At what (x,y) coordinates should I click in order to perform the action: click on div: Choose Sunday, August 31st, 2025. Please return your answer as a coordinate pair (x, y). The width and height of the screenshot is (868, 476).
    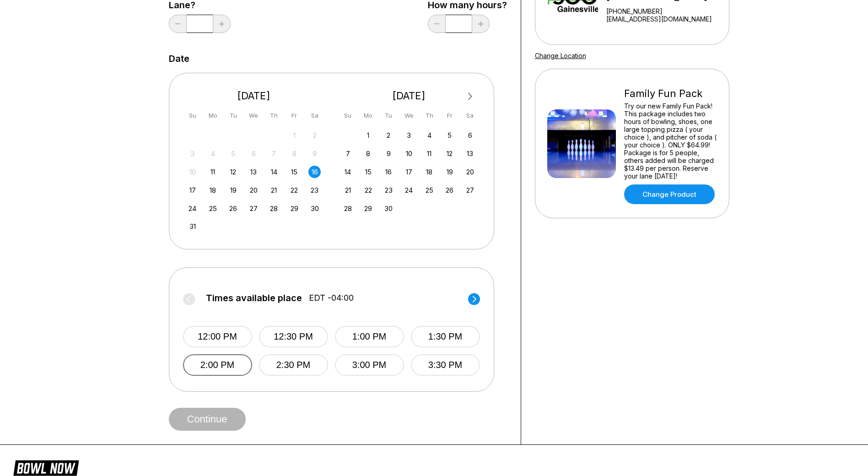
    Looking at the image, I should click on (192, 226).